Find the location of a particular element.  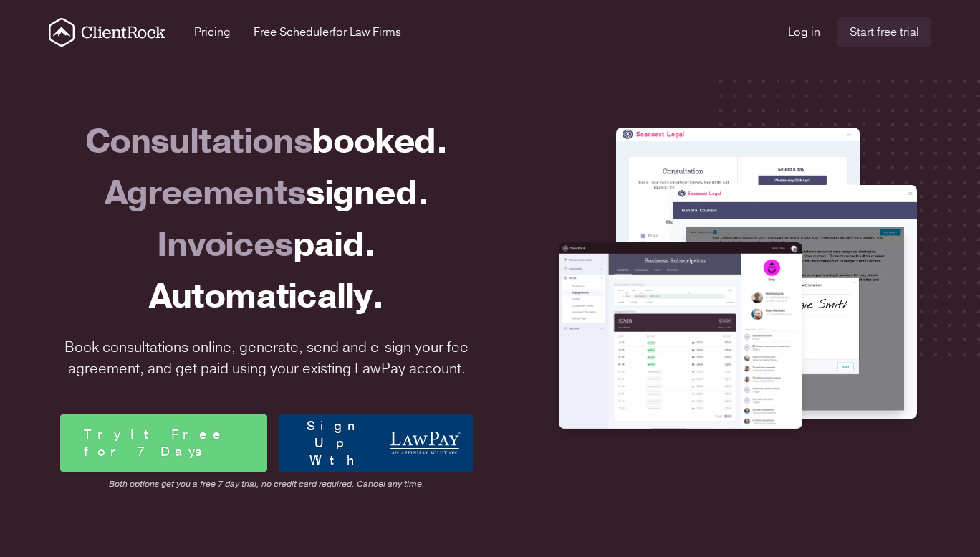

a: Log in is located at coordinates (804, 32).